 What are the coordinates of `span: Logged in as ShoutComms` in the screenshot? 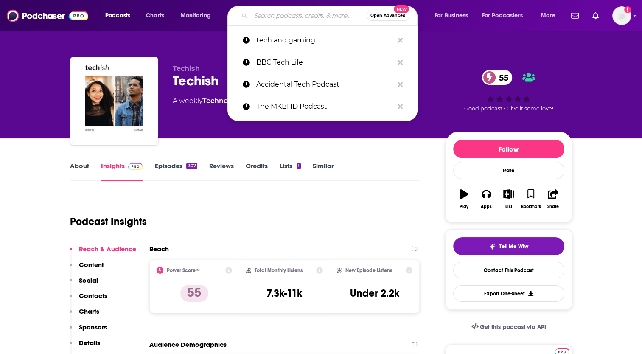 It's located at (621, 16).